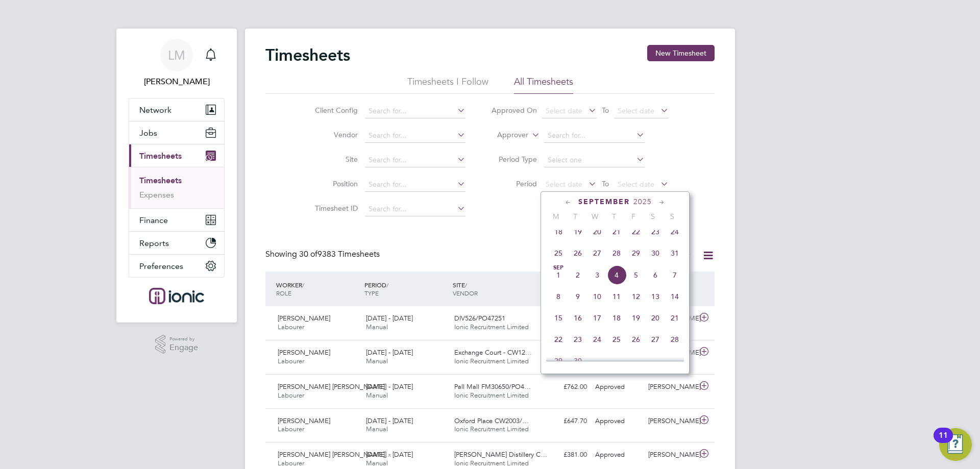  Describe the element at coordinates (494, 289) in the screenshot. I see `div: SITE` at that location.